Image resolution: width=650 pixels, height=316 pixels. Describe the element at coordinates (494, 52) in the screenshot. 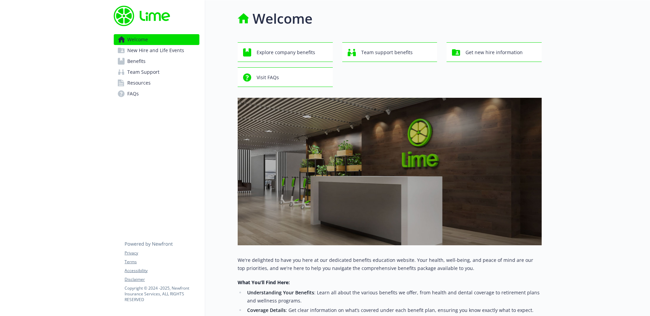

I see `button: Get new hire information` at that location.